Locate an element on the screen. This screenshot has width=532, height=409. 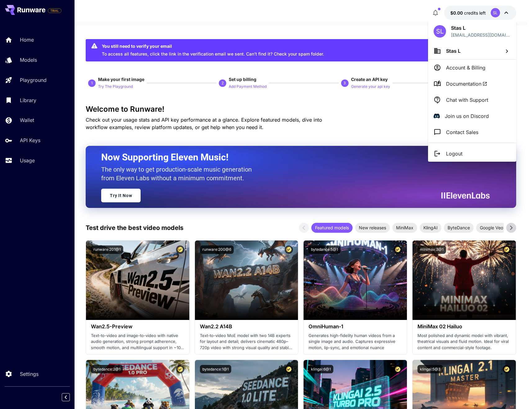
p: Logout is located at coordinates (454, 154).